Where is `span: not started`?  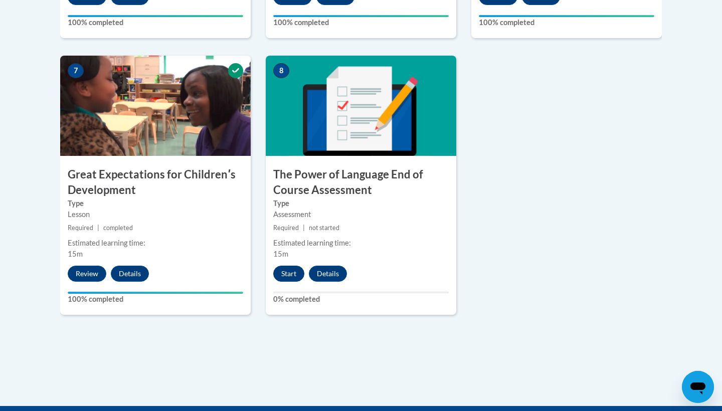 span: not started is located at coordinates (324, 228).